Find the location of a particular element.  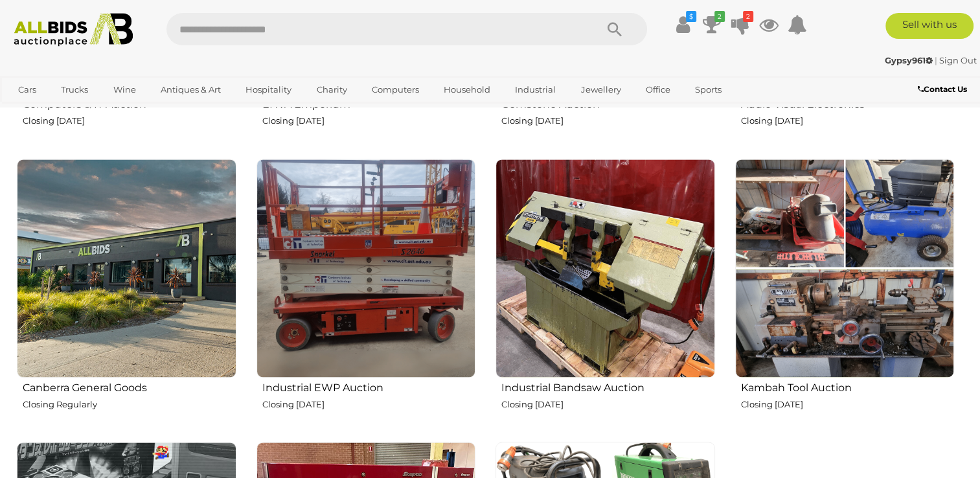

a: Sign Out is located at coordinates (959, 60).